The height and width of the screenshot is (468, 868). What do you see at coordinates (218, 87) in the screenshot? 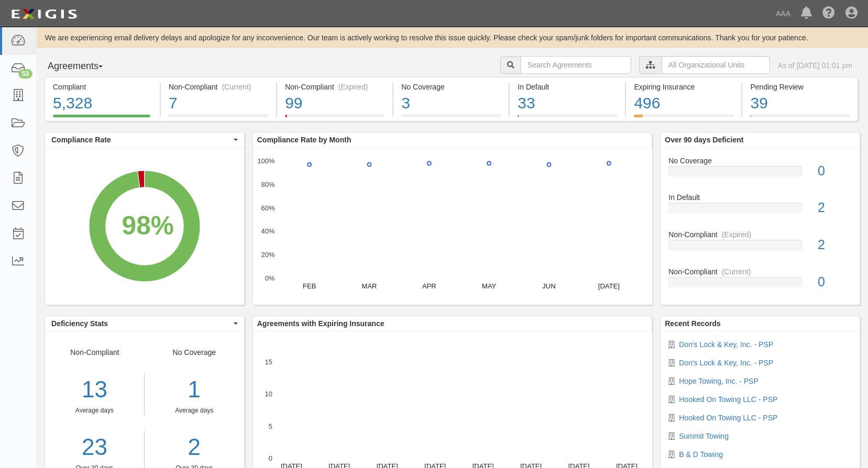
I see `div: Non-Compliant (Current)` at bounding box center [218, 87].